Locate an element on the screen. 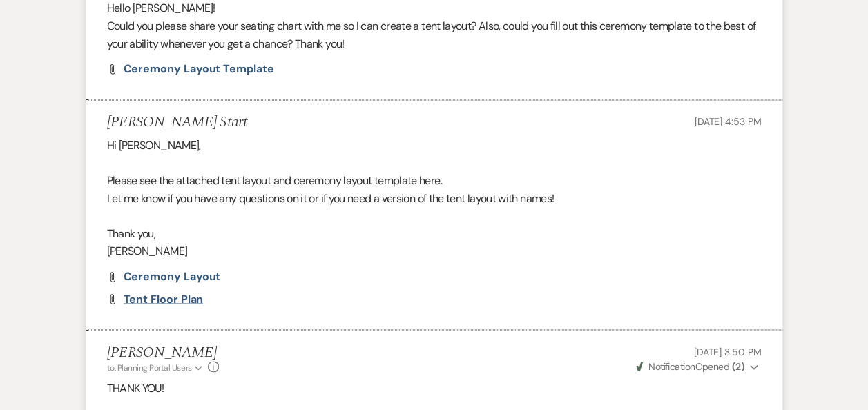 This screenshot has height=410, width=868. button: to: Planning Portal Users is located at coordinates (156, 367).